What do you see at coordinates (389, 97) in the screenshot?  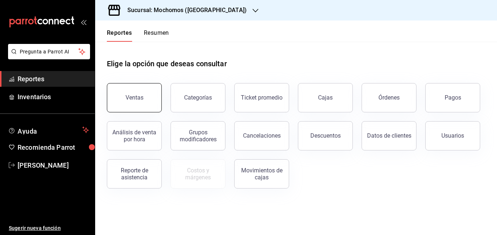 I see `div: Órdenes` at bounding box center [389, 97].